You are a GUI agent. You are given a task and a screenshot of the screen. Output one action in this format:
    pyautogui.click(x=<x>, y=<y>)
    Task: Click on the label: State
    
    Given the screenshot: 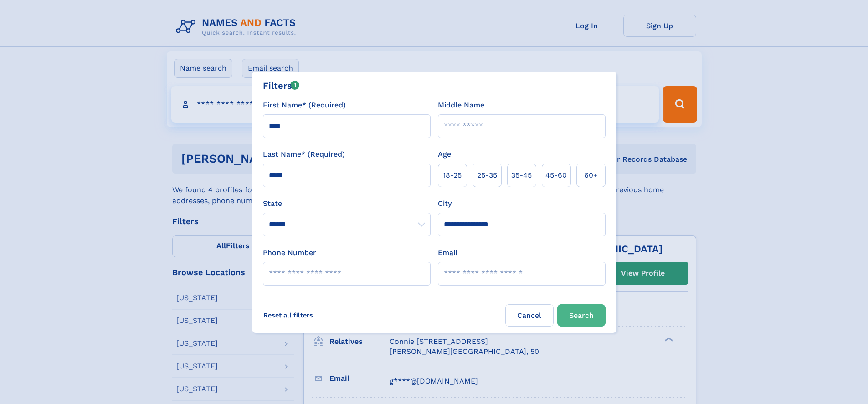 What is the action you would take?
    pyautogui.click(x=347, y=203)
    